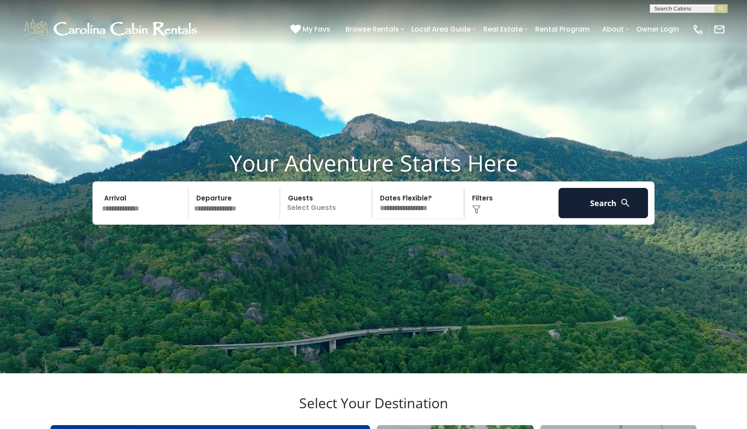  Describe the element at coordinates (603, 203) in the screenshot. I see `button: Search` at that location.